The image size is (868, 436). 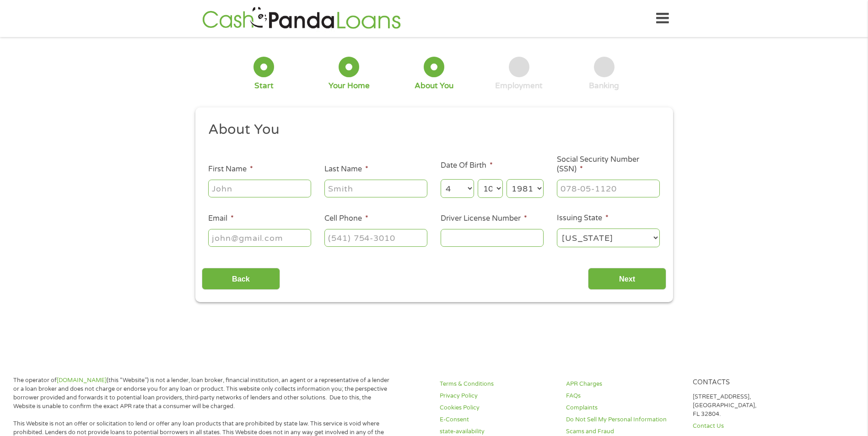 What do you see at coordinates (301, 18) in the screenshot?
I see `img: GetLoanNow Logo` at bounding box center [301, 18].